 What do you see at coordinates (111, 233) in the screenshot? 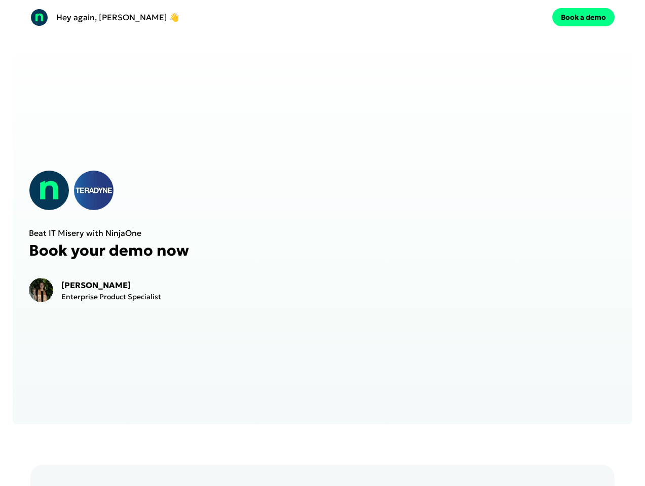
I see `p: Beat IT Misery with NinjaOne` at bounding box center [111, 233].